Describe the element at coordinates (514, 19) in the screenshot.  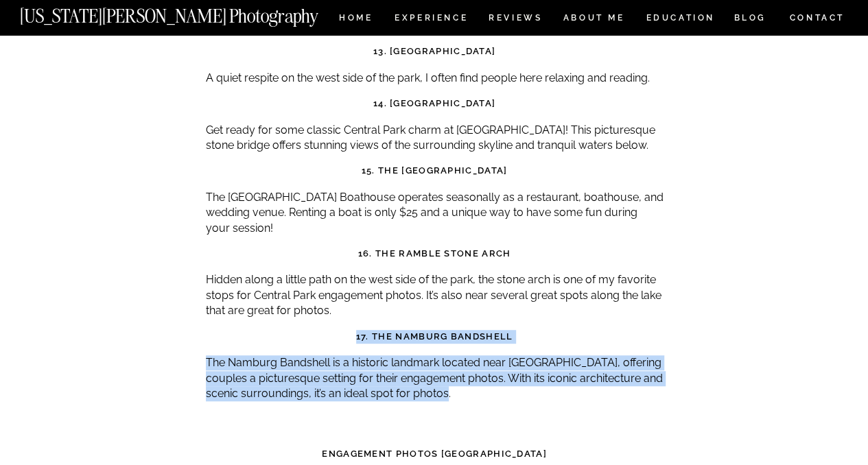
I see `nav: REVIEWS` at that location.